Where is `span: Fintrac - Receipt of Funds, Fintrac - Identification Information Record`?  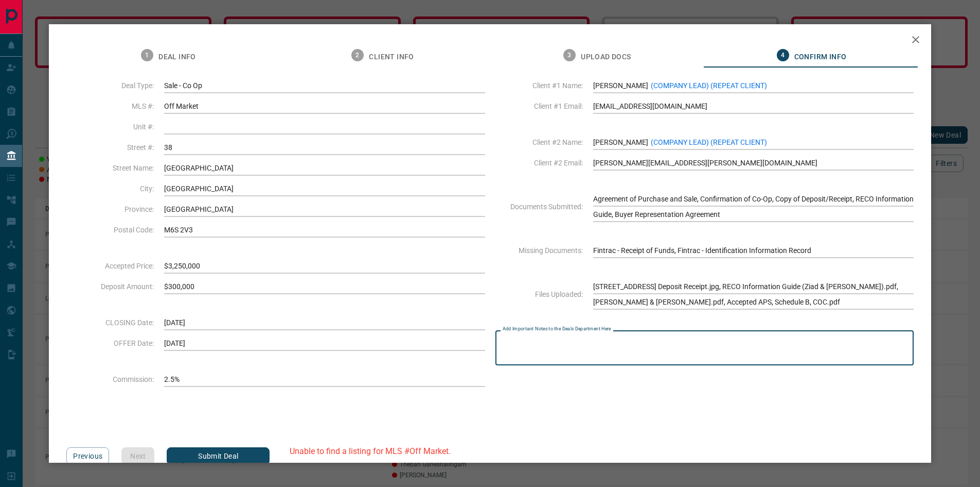
span: Fintrac - Receipt of Funds, Fintrac - Identification Information Record is located at coordinates (753, 250).